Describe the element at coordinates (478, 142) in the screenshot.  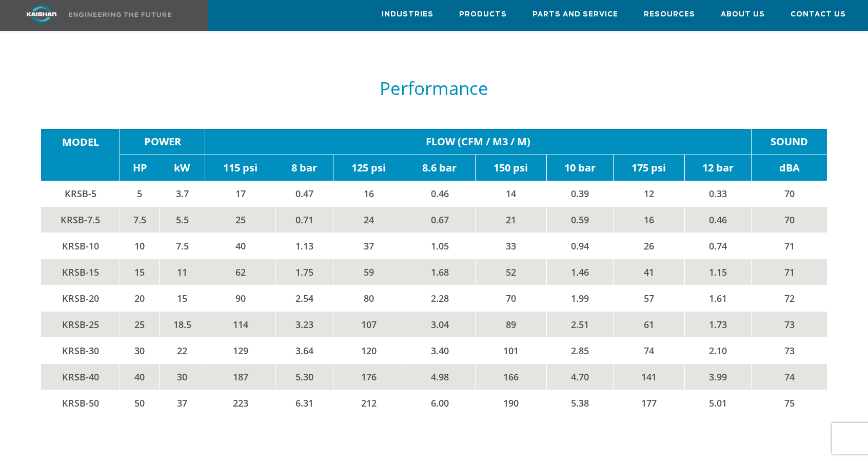
I see `td: FLOW (CFM / M3 / M)` at that location.